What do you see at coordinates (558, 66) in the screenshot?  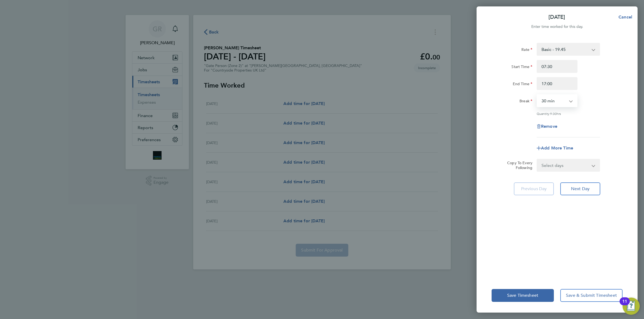 I see `input: E.g. 08:00` at bounding box center [558, 66].